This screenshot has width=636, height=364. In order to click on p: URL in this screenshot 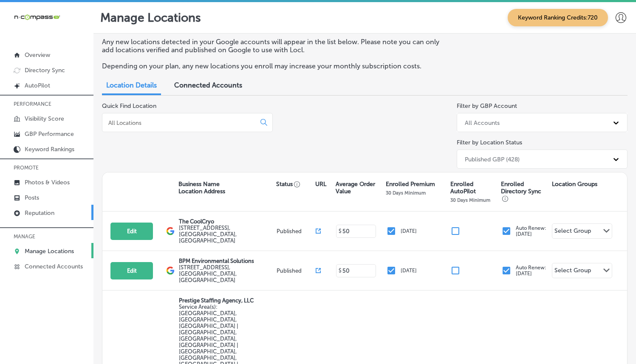, I will do `click(320, 184)`.